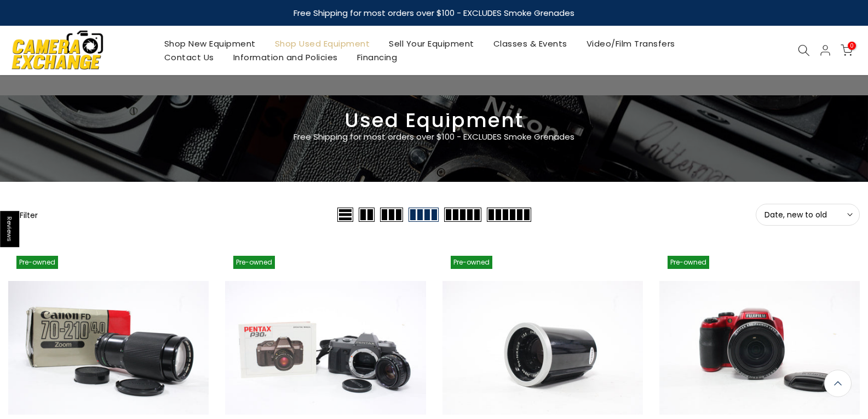  I want to click on button: Show filters, so click(23, 215).